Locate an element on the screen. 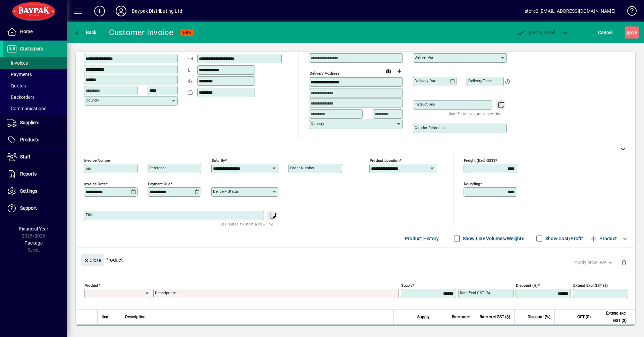 This screenshot has height=337, width=644. app-page-header-button: Close is located at coordinates (92, 261).